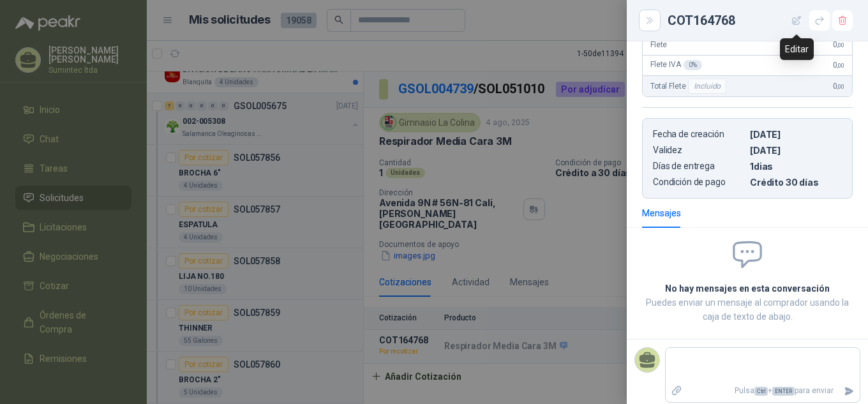  Describe the element at coordinates (796, 166) in the screenshot. I see `p: 1 dias` at that location.